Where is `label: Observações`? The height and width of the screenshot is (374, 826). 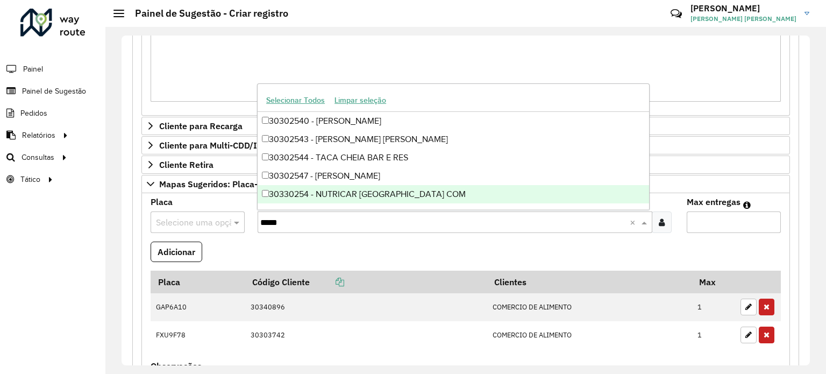 label: Observações is located at coordinates (176, 366).